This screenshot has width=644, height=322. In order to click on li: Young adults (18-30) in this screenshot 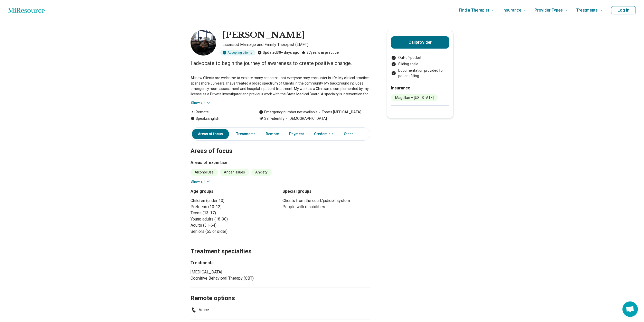, I will do `click(234, 219)`.